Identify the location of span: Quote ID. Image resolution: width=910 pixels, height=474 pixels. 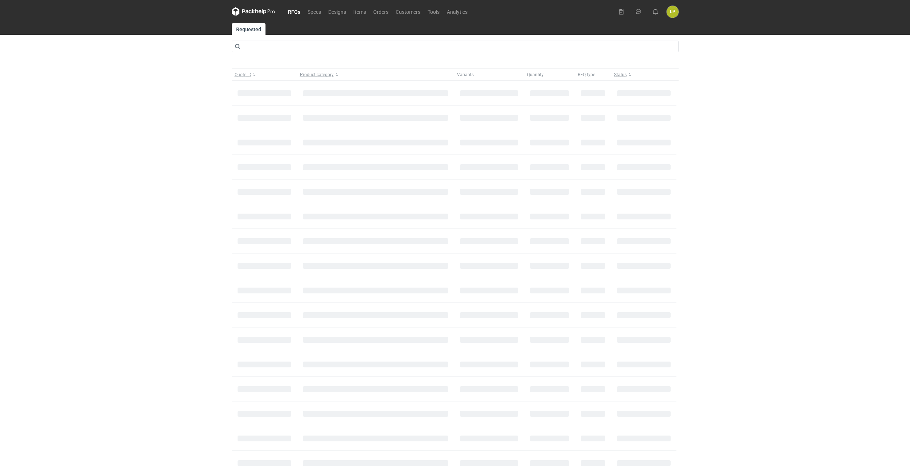
(243, 75).